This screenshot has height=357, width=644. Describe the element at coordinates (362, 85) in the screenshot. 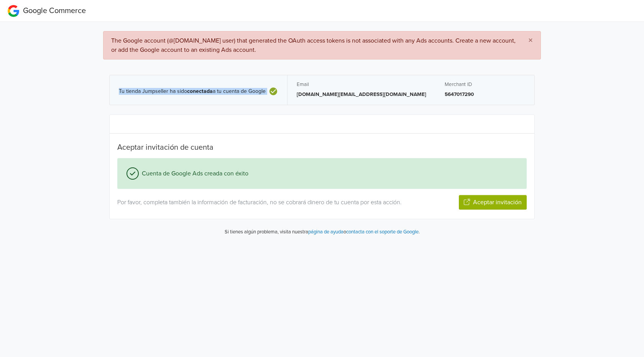

I see `h5: Email` at that location.